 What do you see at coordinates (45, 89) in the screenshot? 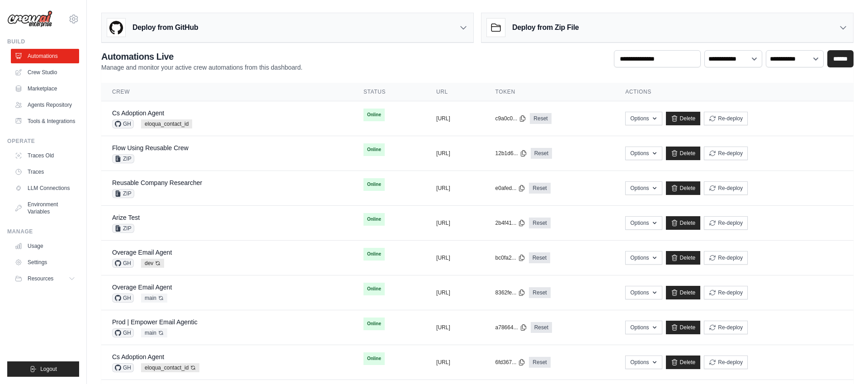
I see `a: Marketplace` at bounding box center [45, 89].